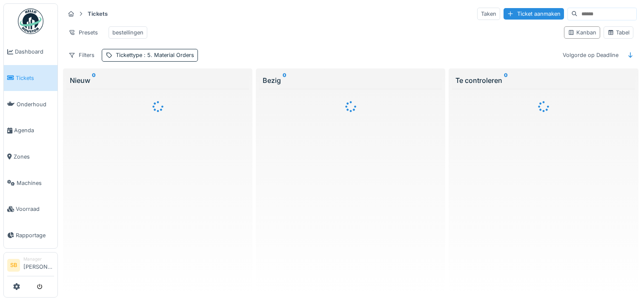  Describe the element at coordinates (168, 55) in the screenshot. I see `span: : 5. Material Orders` at that location.